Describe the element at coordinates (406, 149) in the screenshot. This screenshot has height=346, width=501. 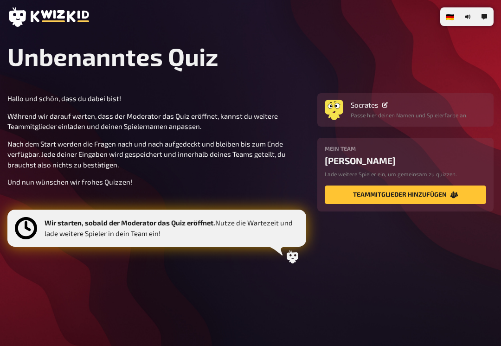
I see `h4: Mein Team` at that location.